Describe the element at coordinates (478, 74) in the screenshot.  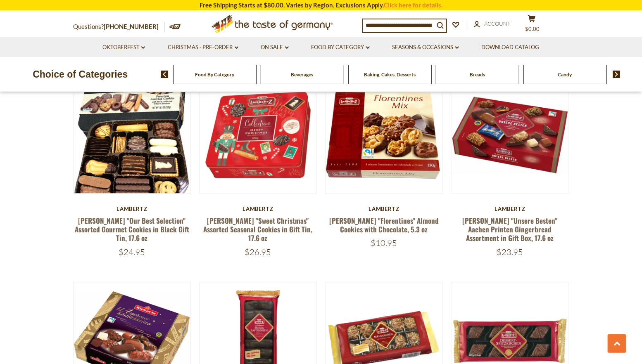
I see `span: Breads` at that location.